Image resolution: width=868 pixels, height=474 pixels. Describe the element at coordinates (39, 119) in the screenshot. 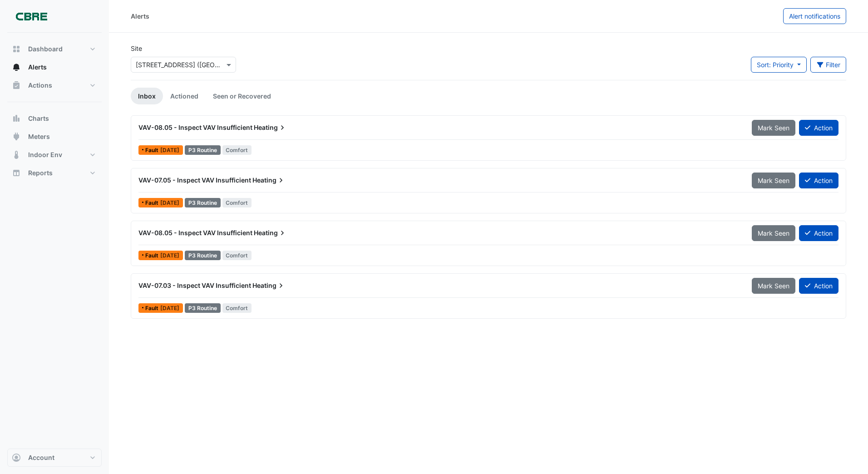

I see `span: Charts` at that location.